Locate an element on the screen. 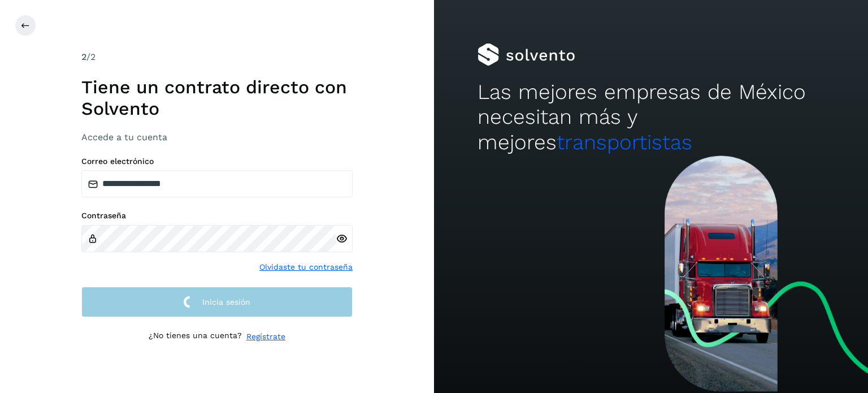 The height and width of the screenshot is (393, 868). div: /2 is located at coordinates (217, 57).